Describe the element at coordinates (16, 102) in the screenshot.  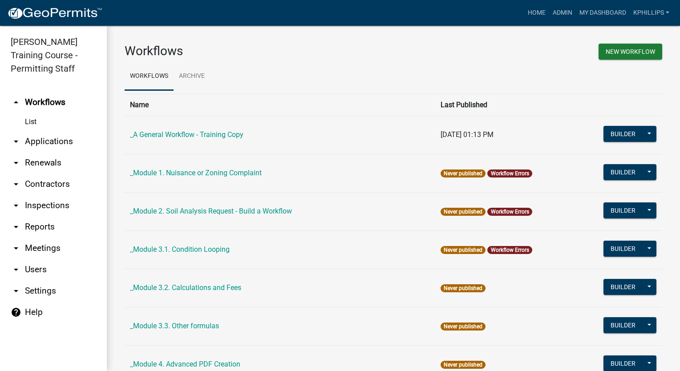
I see `i: arrow_drop_up` at that location.